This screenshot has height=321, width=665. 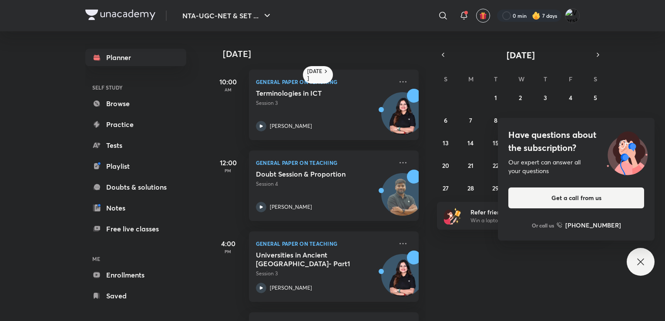 What do you see at coordinates (136, 104) in the screenshot?
I see `a: Browse` at bounding box center [136, 104].